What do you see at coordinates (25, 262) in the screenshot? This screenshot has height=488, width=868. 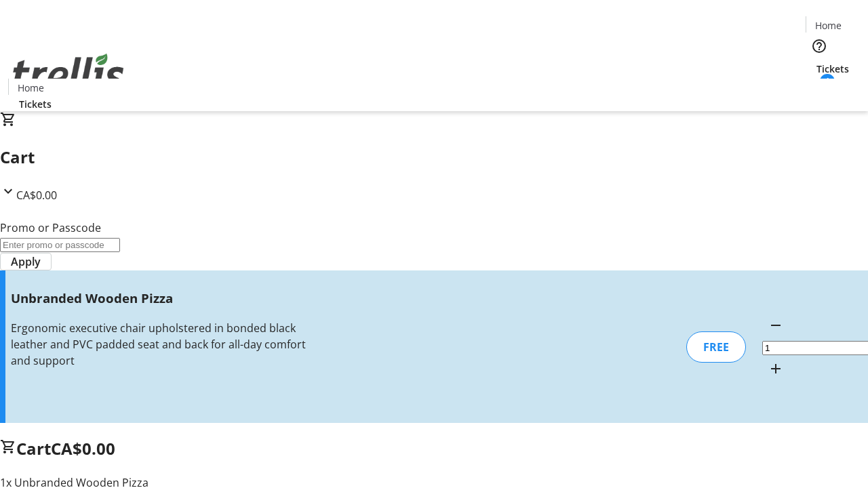 I see `span: Apply` at bounding box center [25, 262].